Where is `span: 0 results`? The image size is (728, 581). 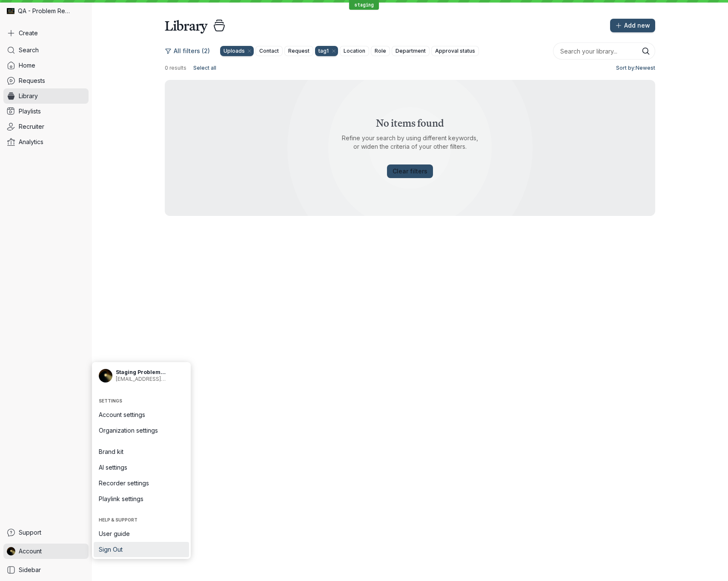
span: 0 results is located at coordinates (175, 68).